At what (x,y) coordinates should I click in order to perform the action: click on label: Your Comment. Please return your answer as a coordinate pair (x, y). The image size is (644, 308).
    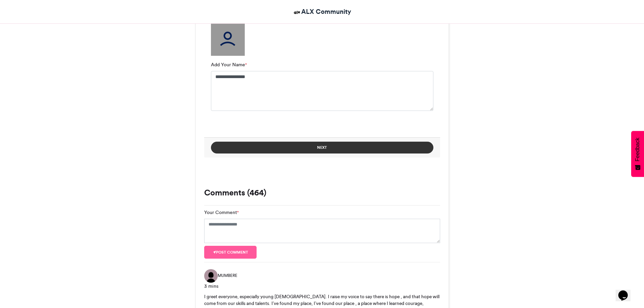
    Looking at the image, I should click on (221, 212).